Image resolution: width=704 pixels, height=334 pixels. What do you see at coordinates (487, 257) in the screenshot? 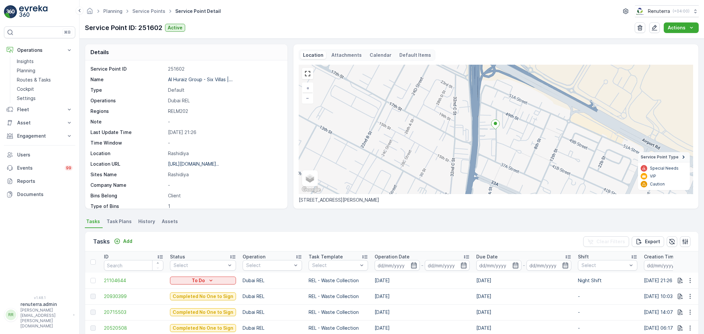
I see `p: Due Date` at bounding box center [487, 257].